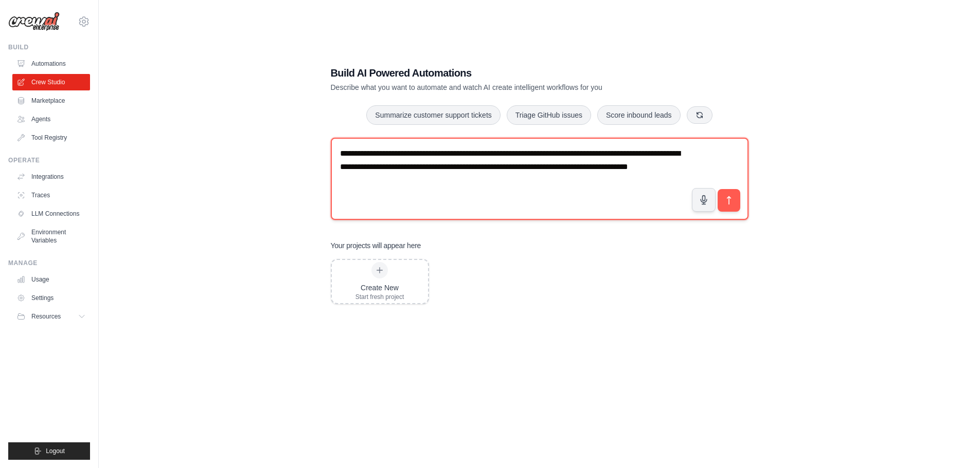  What do you see at coordinates (34, 21) in the screenshot?
I see `img: Logo` at bounding box center [34, 21].